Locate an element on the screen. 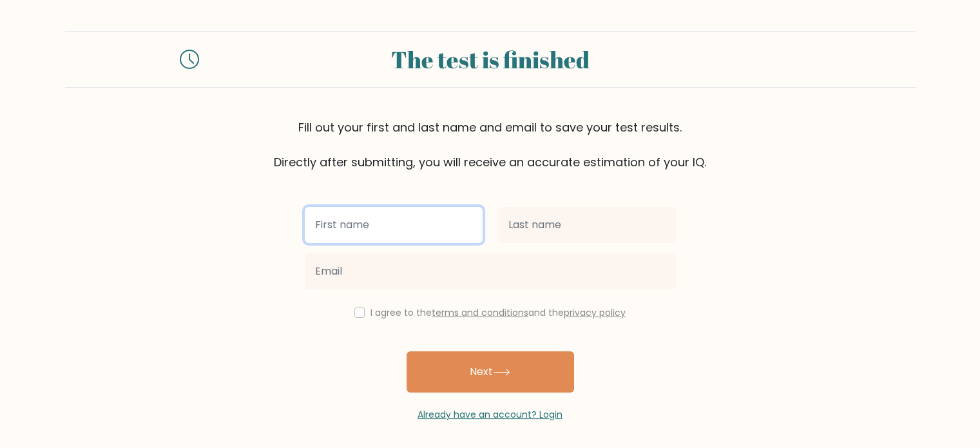  div: The test is finished is located at coordinates (490, 59).